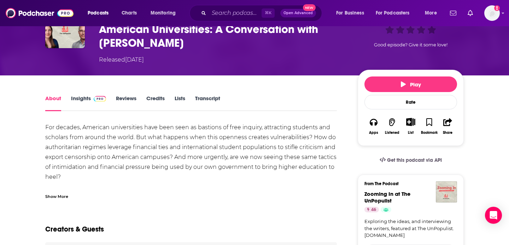 This screenshot has width=509, height=245. I want to click on button: Show More Button, so click(410, 122).